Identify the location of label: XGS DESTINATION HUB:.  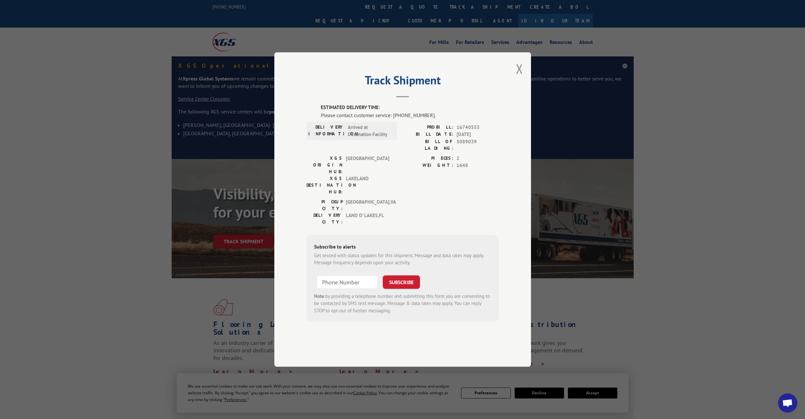
(324, 185).